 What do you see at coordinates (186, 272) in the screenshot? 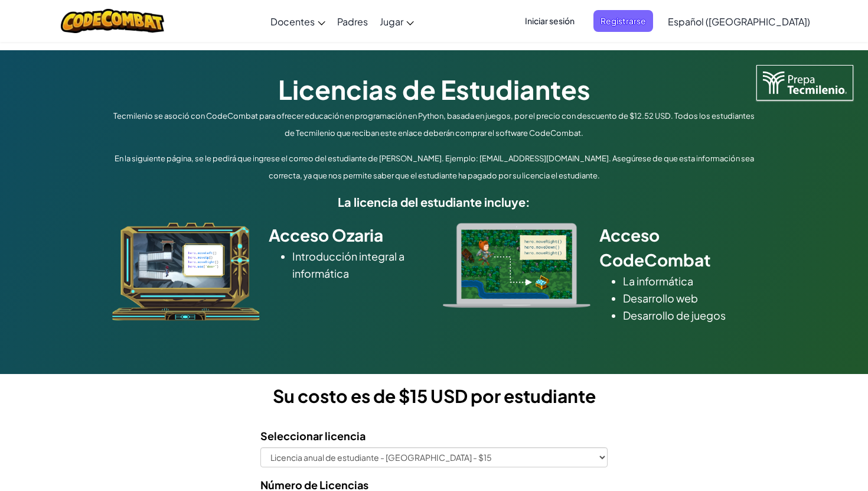
I see `img: ozaria_acodus.png` at bounding box center [186, 272].